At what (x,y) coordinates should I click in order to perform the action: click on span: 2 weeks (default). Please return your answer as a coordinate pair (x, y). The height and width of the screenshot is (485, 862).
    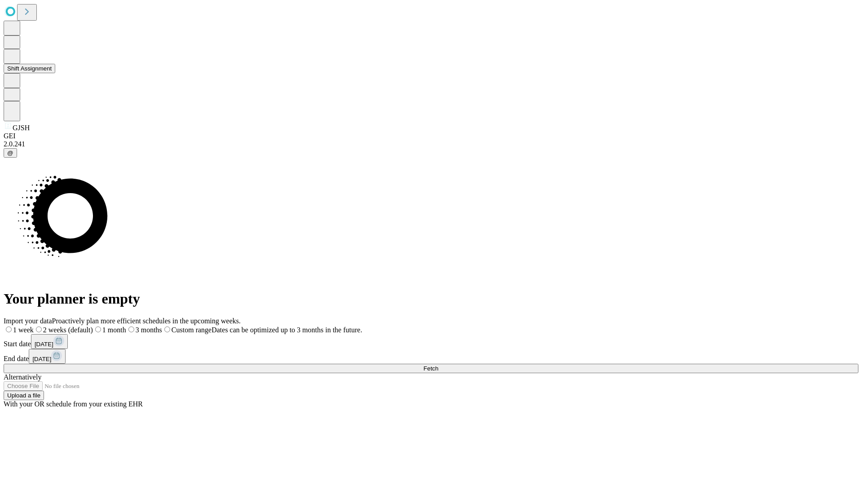
    Looking at the image, I should click on (68, 330).